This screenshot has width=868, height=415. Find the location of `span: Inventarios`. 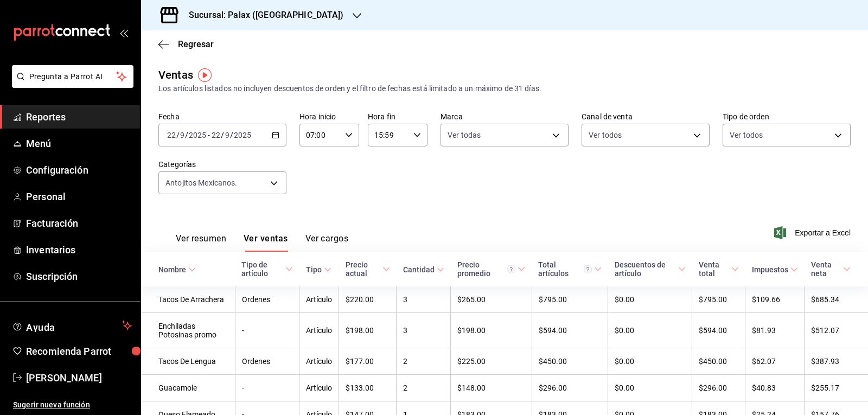

span: Inventarios is located at coordinates (78, 250).